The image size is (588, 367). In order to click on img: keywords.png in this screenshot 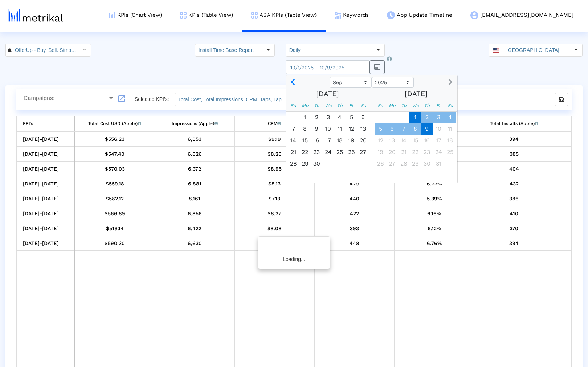, I will do `click(338, 15)`.